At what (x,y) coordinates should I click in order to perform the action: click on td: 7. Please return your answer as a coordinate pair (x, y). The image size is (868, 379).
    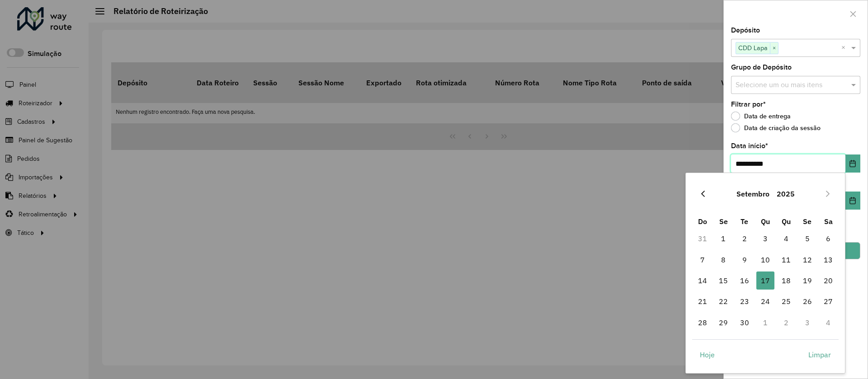
    Looking at the image, I should click on (703, 260).